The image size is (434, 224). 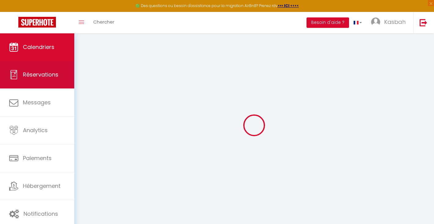 What do you see at coordinates (288, 5) in the screenshot?
I see `a: >>> ICI <<<<` at bounding box center [288, 5].